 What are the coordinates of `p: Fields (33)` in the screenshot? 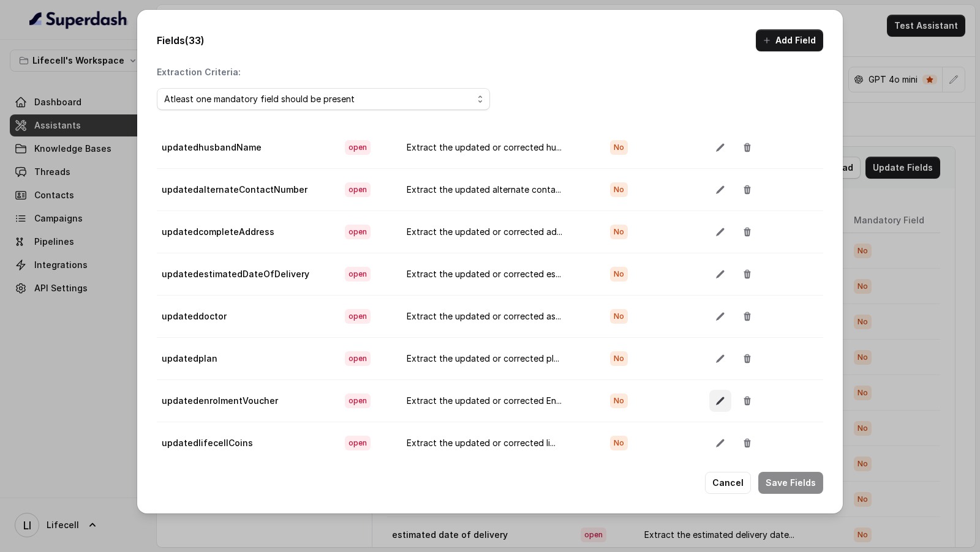 It's located at (181, 40).